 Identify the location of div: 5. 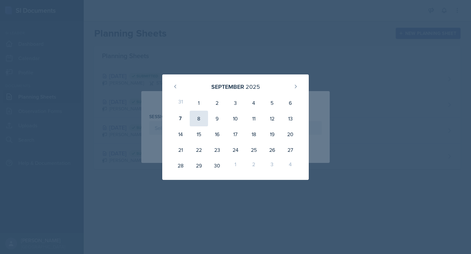
(272, 103).